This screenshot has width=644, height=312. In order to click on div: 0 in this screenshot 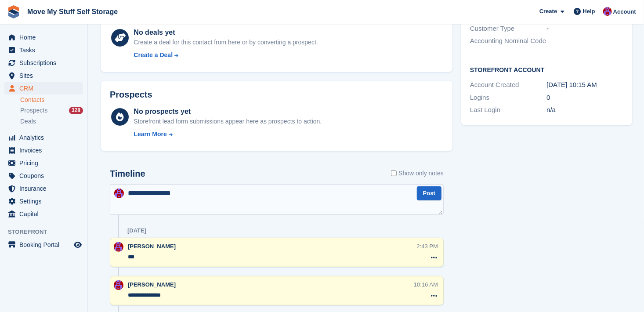, I will do `click(584, 97)`.